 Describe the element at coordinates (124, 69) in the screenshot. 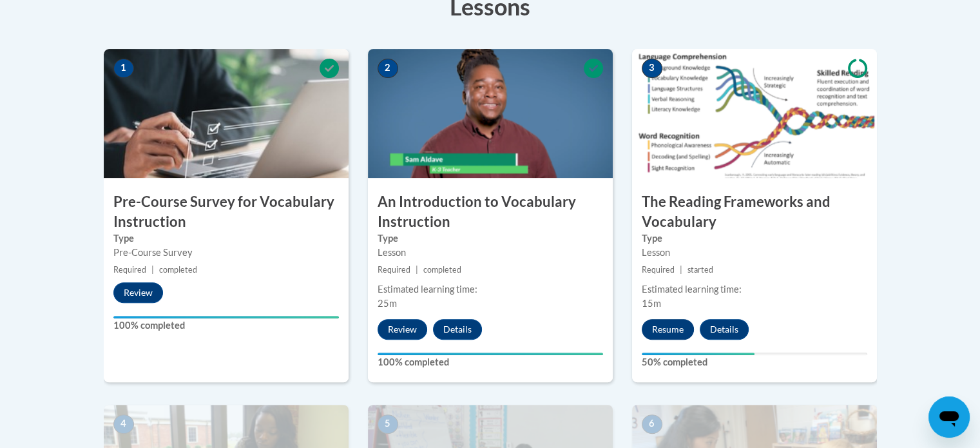

I see `span: 1` at that location.